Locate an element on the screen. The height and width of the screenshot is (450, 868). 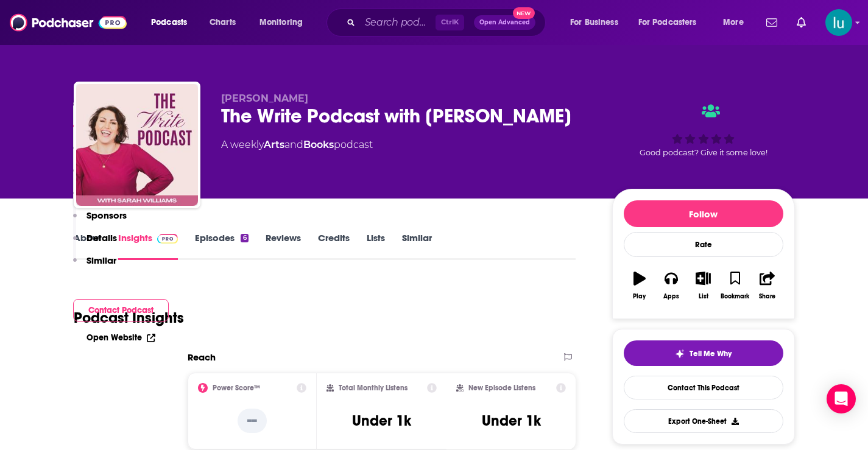
h2: Reach is located at coordinates (202, 357).